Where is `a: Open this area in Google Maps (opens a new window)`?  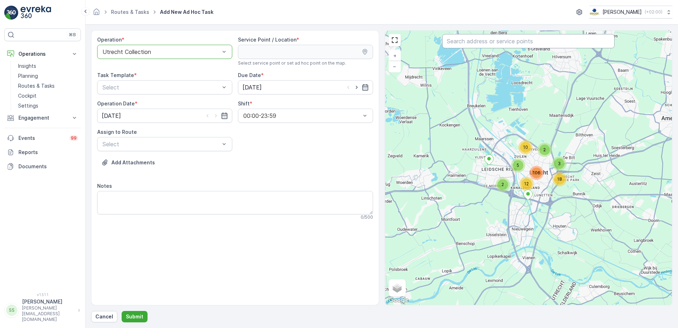
a: Open this area in Google Maps (opens a new window) is located at coordinates (398, 300).